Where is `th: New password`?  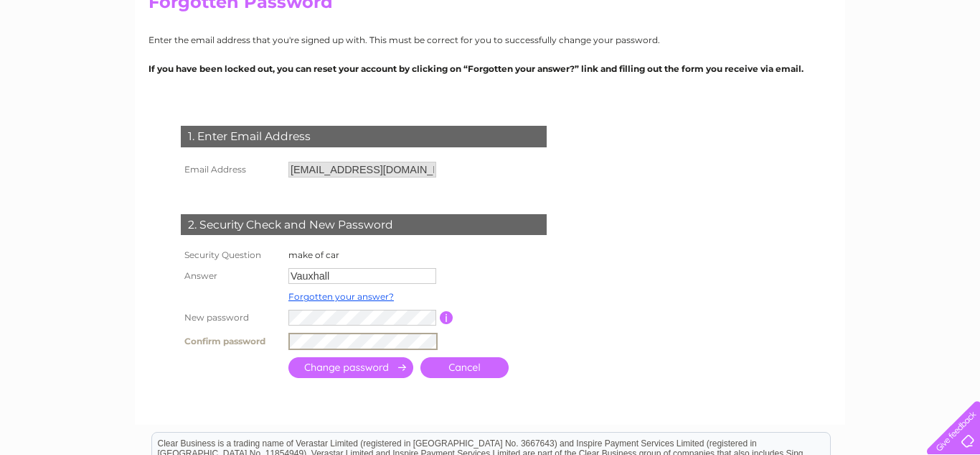 th: New password is located at coordinates (231, 318).